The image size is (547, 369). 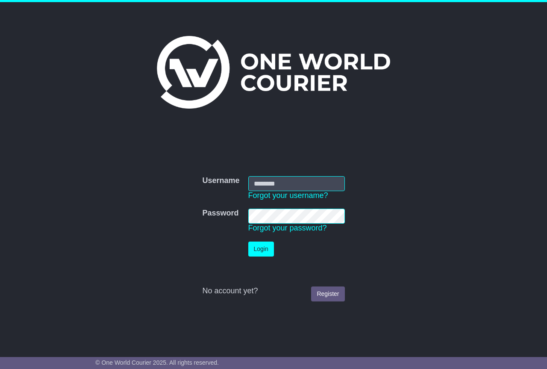 I want to click on label: Username, so click(x=221, y=181).